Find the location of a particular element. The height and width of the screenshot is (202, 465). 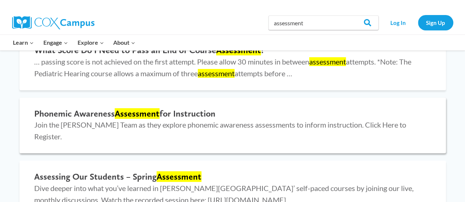

a: Log In is located at coordinates (398, 22).